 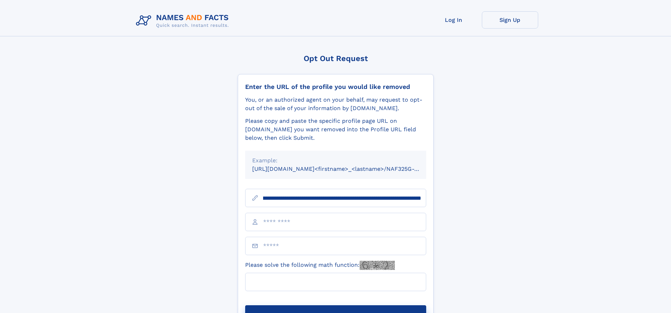 I want to click on div: You, or an authorized agent on your behalf, may request to opt-out of the sale of your informatio..., so click(x=336, y=104).